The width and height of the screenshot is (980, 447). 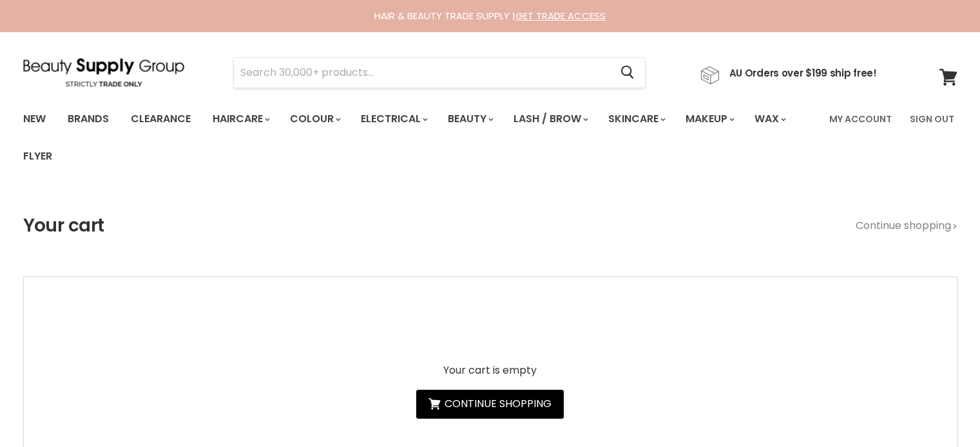 What do you see at coordinates (393, 119) in the screenshot?
I see `a: Electrical` at bounding box center [393, 119].